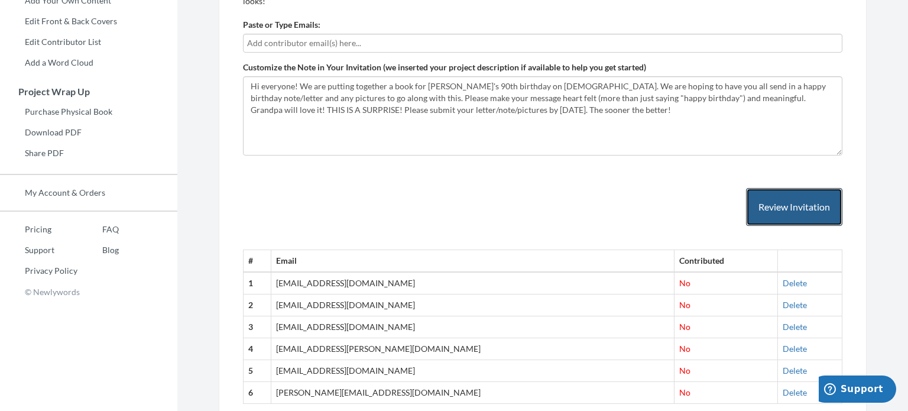  I want to click on button: Review Invitation, so click(794, 207).